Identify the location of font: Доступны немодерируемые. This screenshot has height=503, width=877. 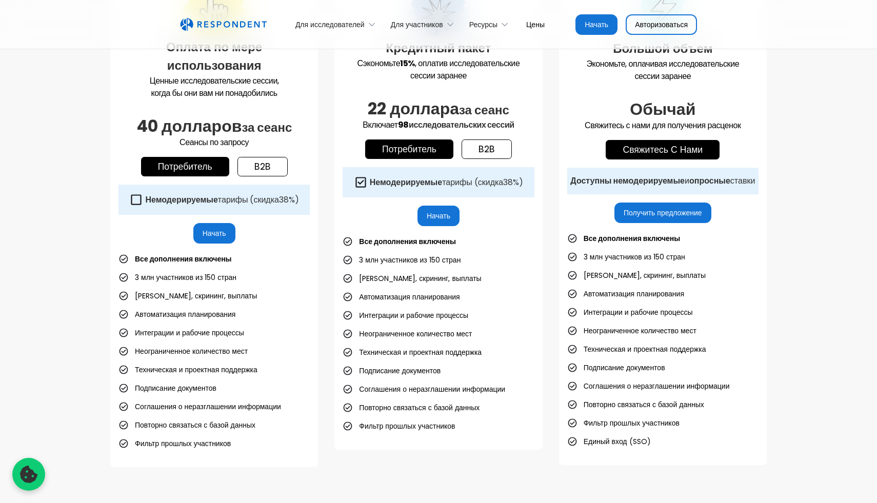
(627, 181).